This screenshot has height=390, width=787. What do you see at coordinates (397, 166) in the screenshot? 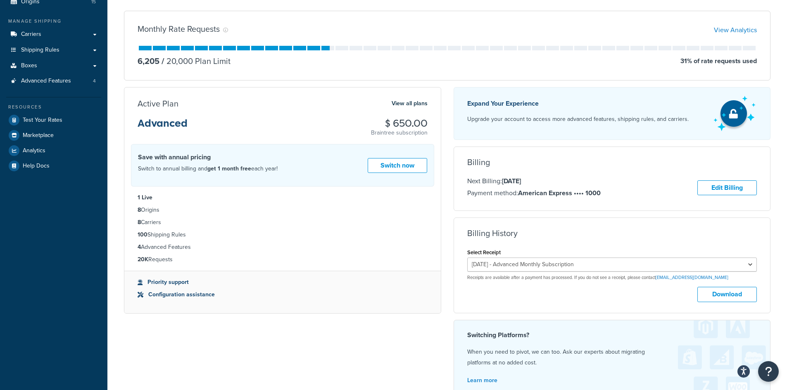
I see `a: Switch now` at bounding box center [397, 166].